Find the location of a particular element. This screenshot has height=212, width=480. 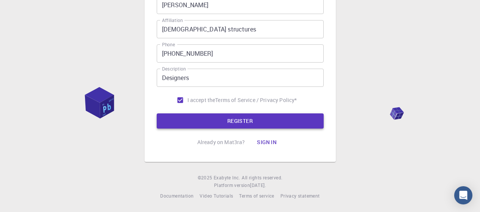

span: Platform version is located at coordinates (232, 185).